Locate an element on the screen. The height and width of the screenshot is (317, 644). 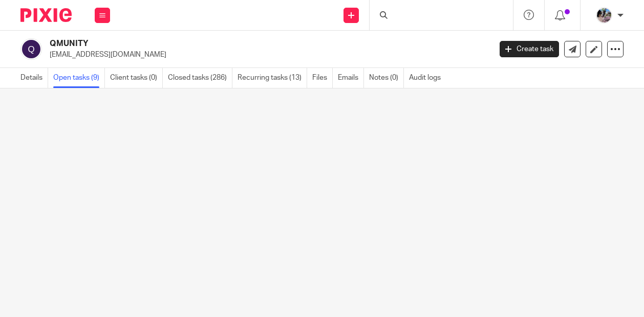
a: Recurring tasks (13) is located at coordinates (272, 78).